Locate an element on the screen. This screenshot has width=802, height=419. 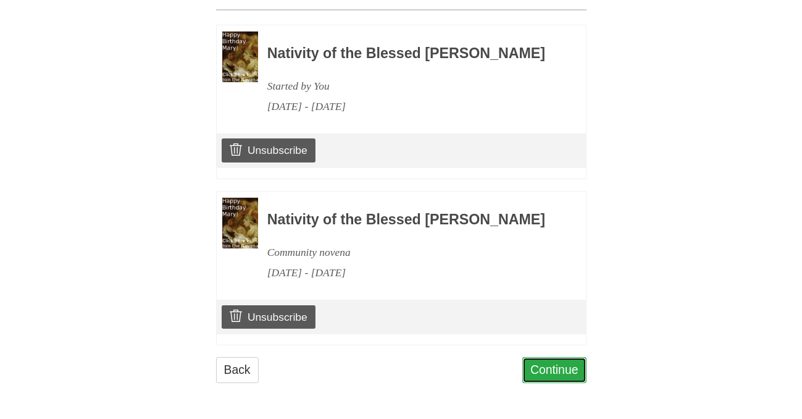
a: Continue is located at coordinates (555, 369).